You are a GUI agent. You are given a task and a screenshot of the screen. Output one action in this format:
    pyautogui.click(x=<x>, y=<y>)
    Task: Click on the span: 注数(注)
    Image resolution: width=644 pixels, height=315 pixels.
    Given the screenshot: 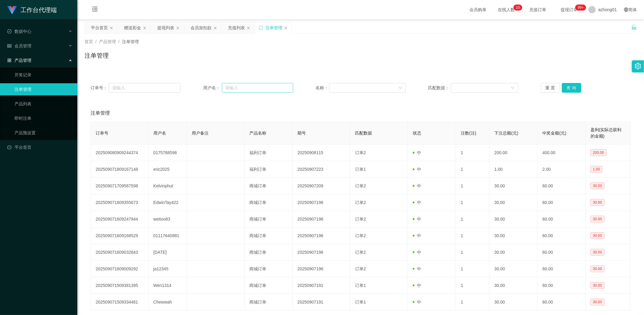 What is the action you would take?
    pyautogui.click(x=468, y=133)
    